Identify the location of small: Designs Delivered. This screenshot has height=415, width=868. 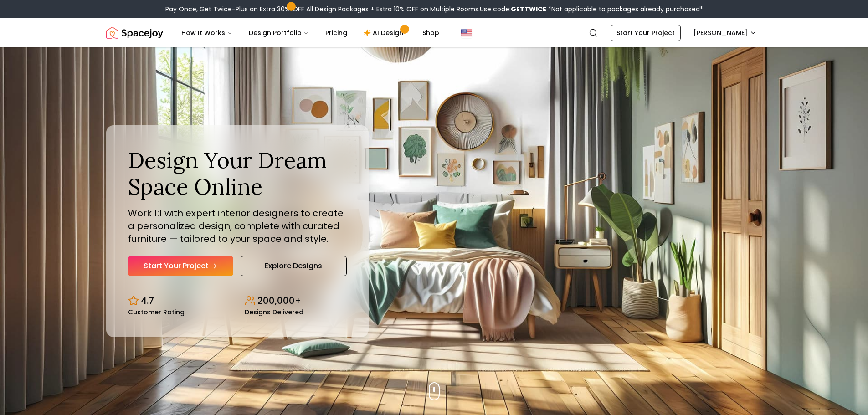
(274, 312).